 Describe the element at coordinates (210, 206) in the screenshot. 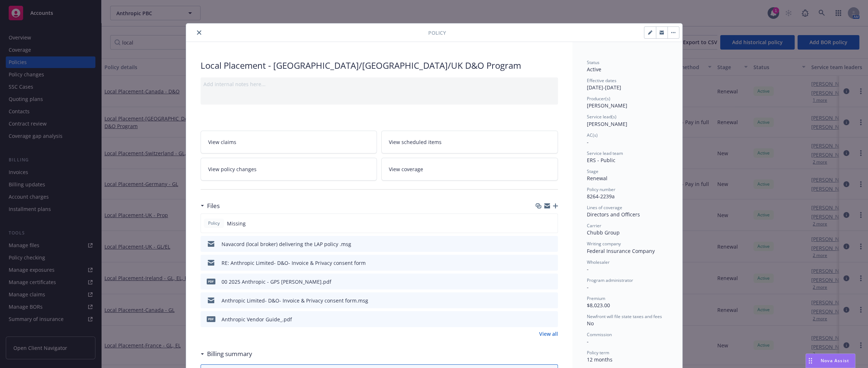

I see `div: Files` at that location.